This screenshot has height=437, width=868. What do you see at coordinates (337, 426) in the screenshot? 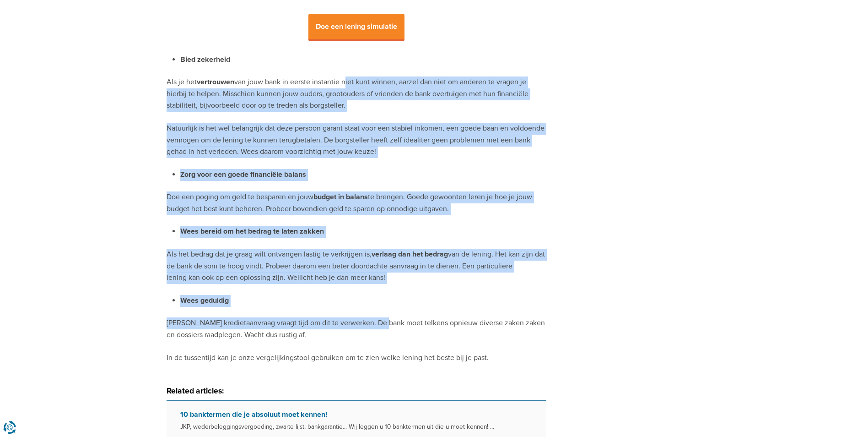
I see `small: JKP, wederbeleggingsvergoeding, zwarte lijst, bankgarantie... Wij leggen u 10 banktermen uit die ...` at bounding box center [337, 426].